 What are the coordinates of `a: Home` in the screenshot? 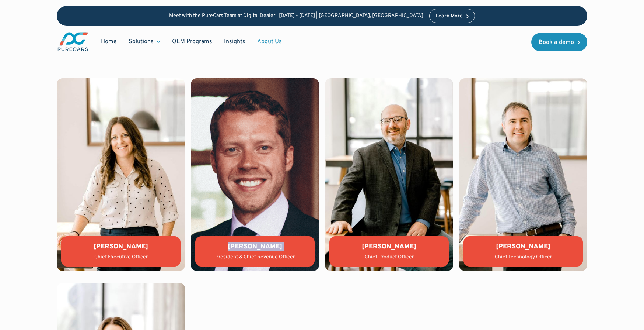 It's located at (109, 42).